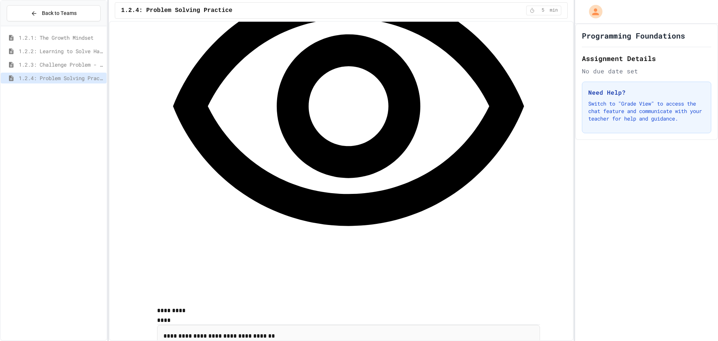 Image resolution: width=718 pixels, height=341 pixels. I want to click on span: 1.2.3: Challenge Problem - The Bridge, so click(61, 64).